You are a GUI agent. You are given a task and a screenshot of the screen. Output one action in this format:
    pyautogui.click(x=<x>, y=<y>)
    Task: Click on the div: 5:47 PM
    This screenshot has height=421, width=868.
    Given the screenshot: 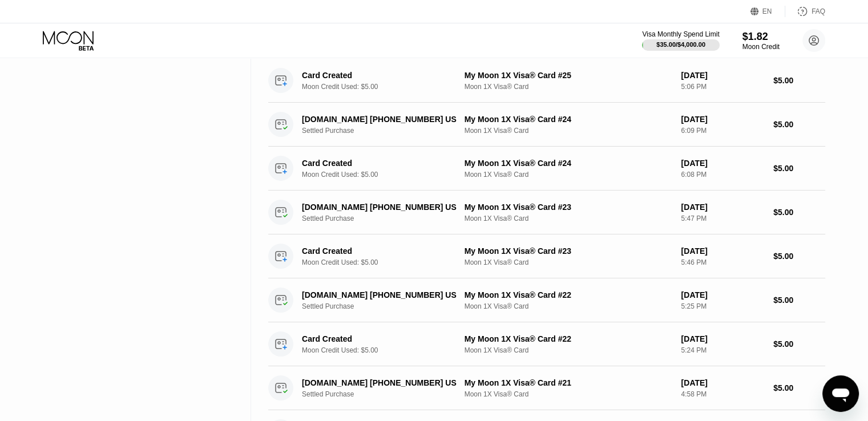 What is the action you would take?
    pyautogui.click(x=723, y=219)
    